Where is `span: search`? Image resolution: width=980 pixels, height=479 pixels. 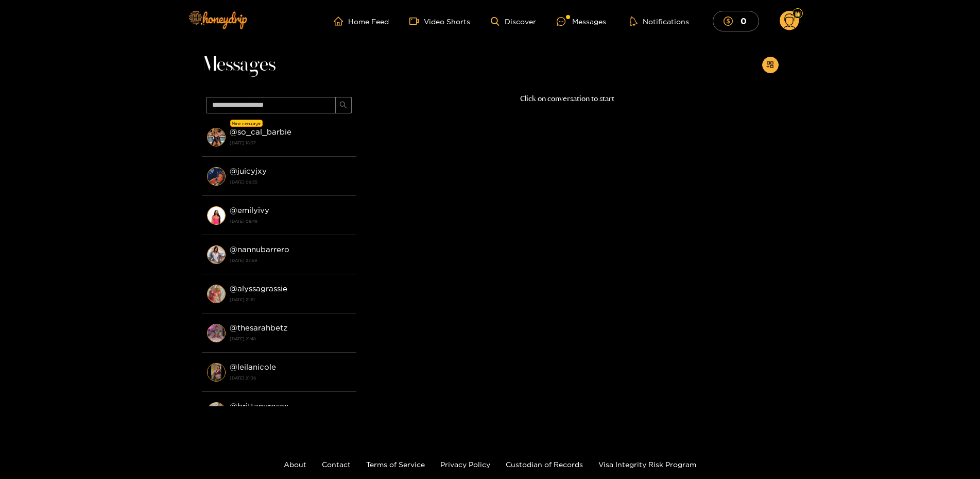
span: search is located at coordinates (343, 105).